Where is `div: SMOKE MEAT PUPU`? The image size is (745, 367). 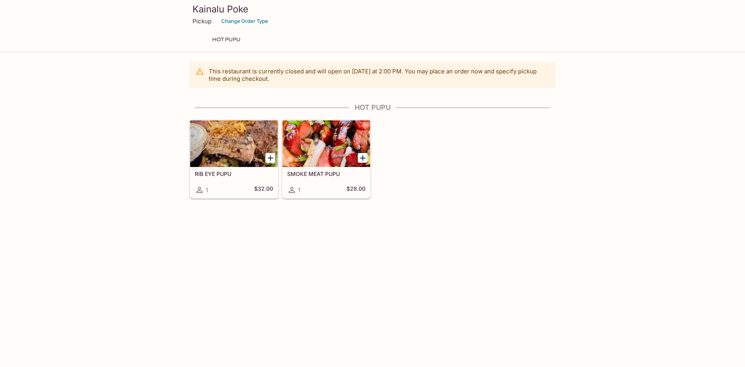
div: SMOKE MEAT PUPU is located at coordinates (326, 144).